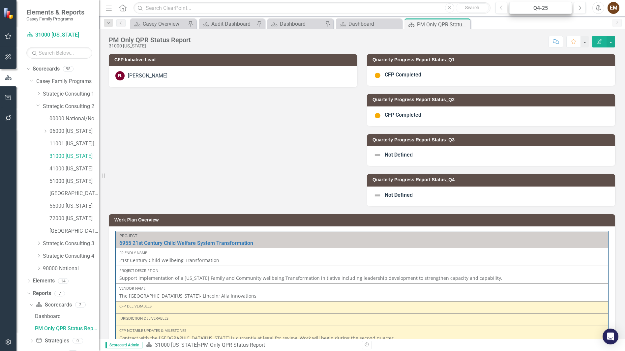 This screenshot has width=625, height=351. What do you see at coordinates (159, 24) in the screenshot?
I see `a: Casey Overview` at bounding box center [159, 24].